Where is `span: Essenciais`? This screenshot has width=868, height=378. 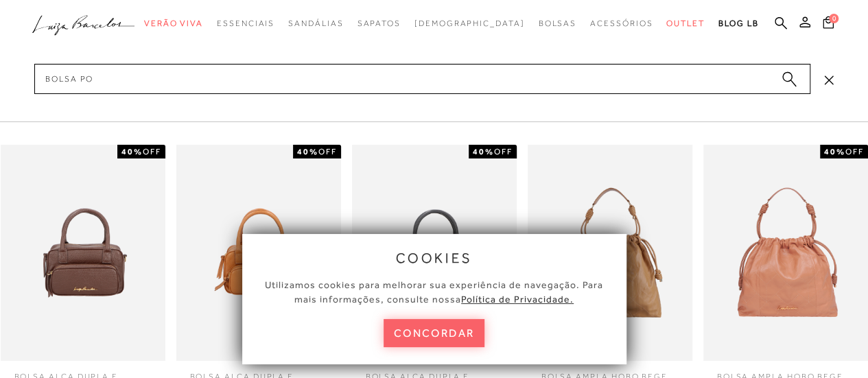 span: Essenciais is located at coordinates (246, 24).